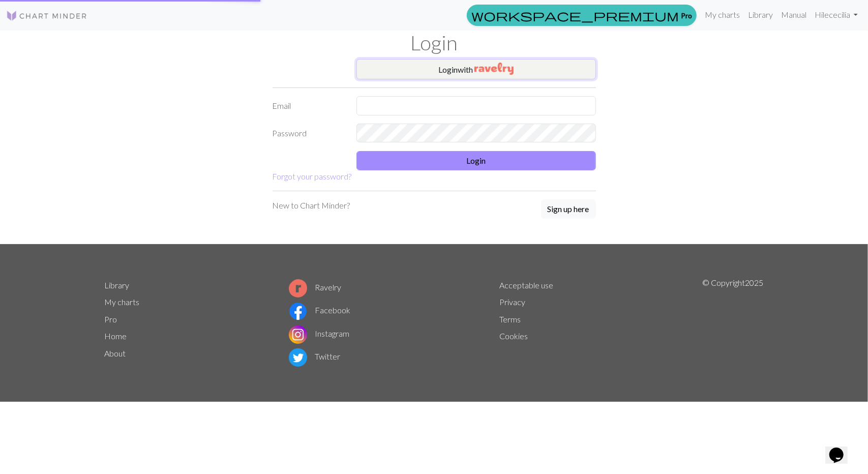 Image resolution: width=868 pixels, height=474 pixels. What do you see at coordinates (526, 285) in the screenshot?
I see `a: Acceptable use` at bounding box center [526, 285].